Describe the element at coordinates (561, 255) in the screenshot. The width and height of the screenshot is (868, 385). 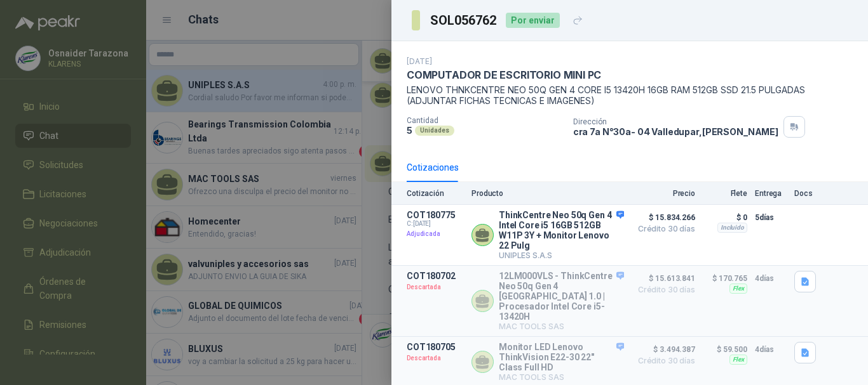
I see `p: UNIPLES S.A.S` at that location.